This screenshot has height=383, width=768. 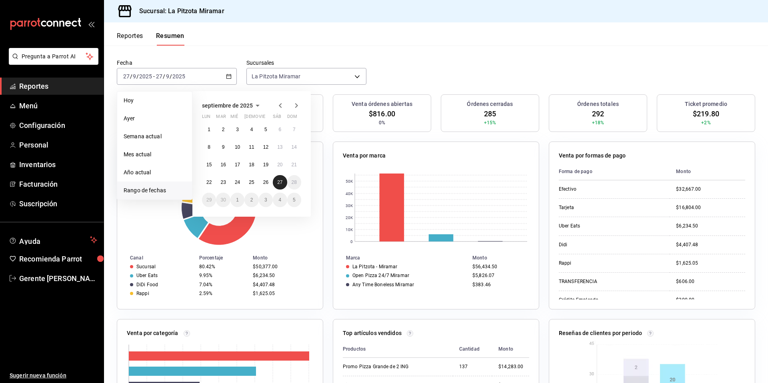 I want to click on abbr: 5 de octubre de 2025, so click(x=294, y=200).